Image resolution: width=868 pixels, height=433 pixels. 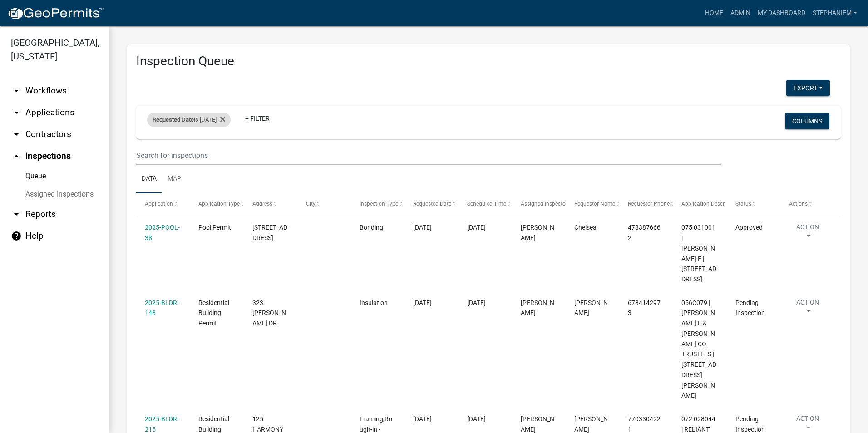 What do you see at coordinates (270, 204) in the screenshot?
I see `datatable-header-cell: Address` at bounding box center [270, 204].